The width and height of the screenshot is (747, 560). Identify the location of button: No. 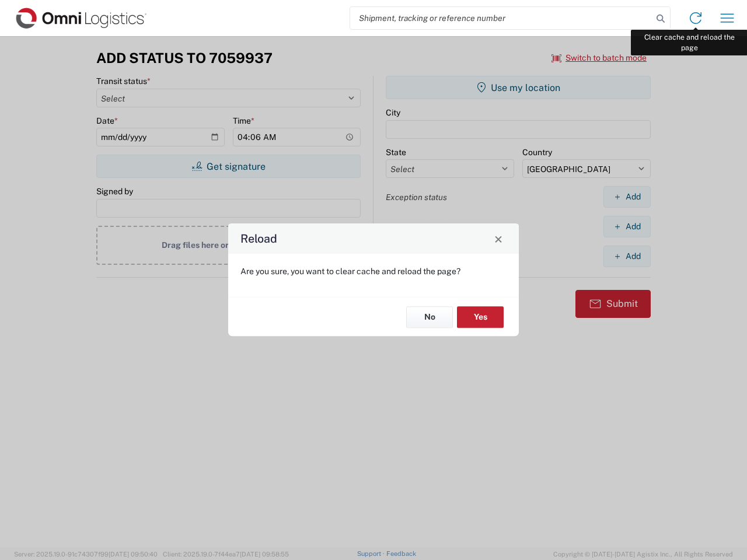
(430, 317).